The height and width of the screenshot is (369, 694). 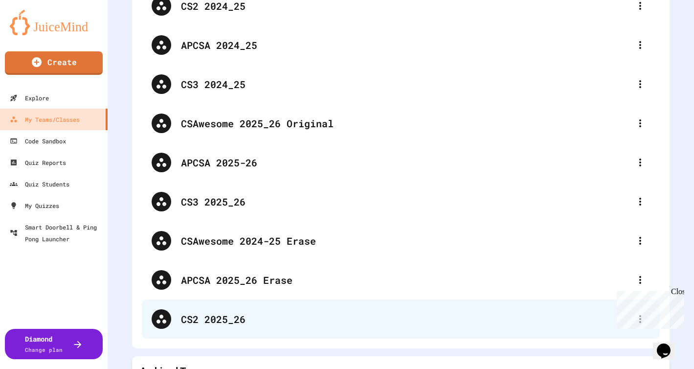 I want to click on div: Chat with us now!Close, so click(x=36, y=33).